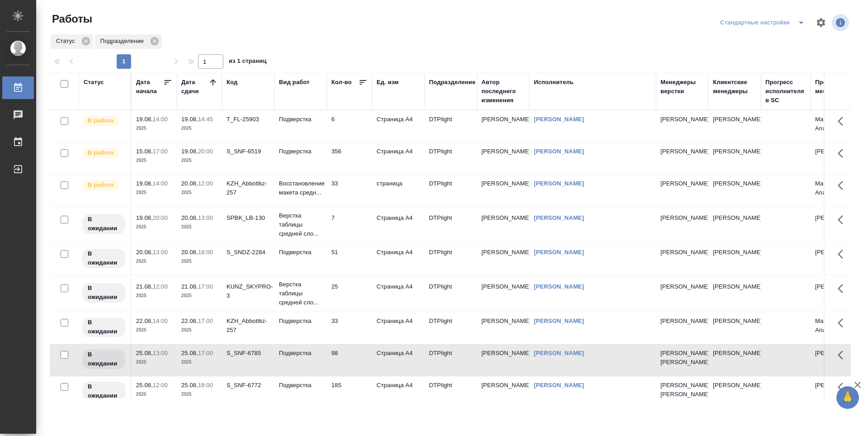 The height and width of the screenshot is (436, 868). Describe the element at coordinates (387, 82) in the screenshot. I see `div: Ед. изм` at that location.